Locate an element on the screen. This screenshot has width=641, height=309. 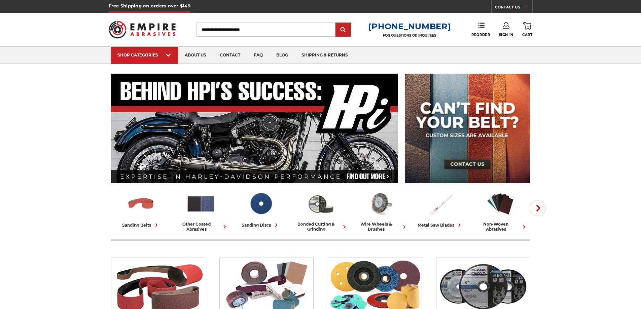
img: Empire Abrasives is located at coordinates (142, 30).